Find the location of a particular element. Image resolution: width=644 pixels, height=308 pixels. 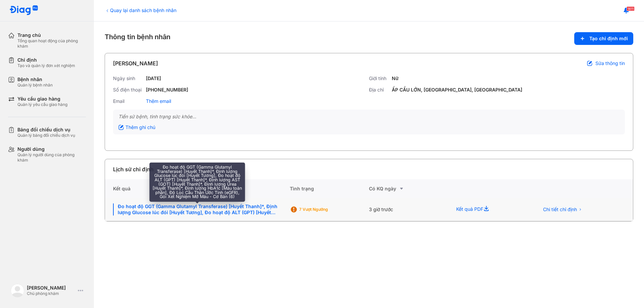

div: Kết quả PDF is located at coordinates (489, 209).